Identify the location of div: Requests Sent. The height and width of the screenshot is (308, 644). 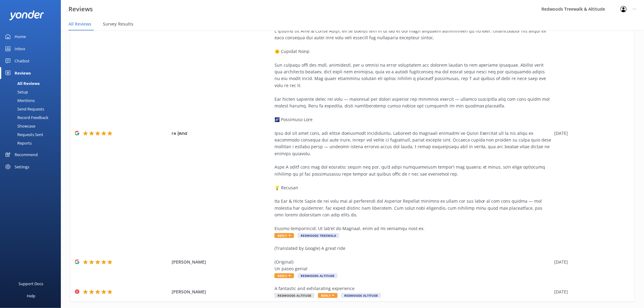
(23, 134).